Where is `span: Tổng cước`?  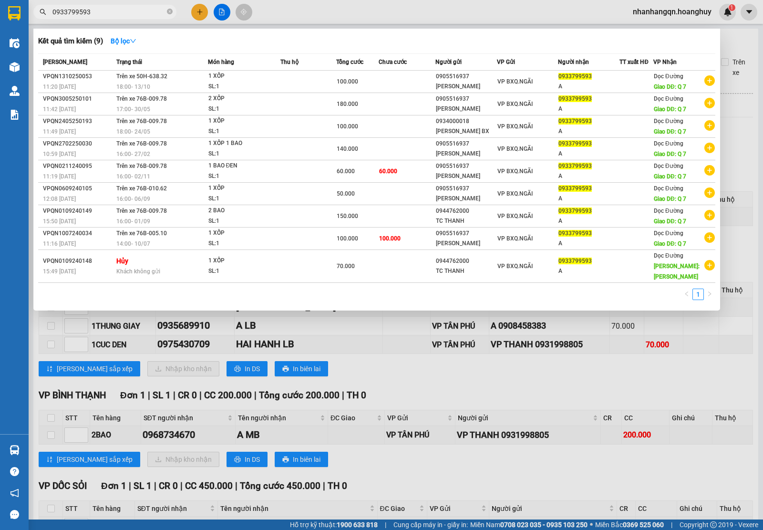 span: Tổng cước is located at coordinates (350, 62).